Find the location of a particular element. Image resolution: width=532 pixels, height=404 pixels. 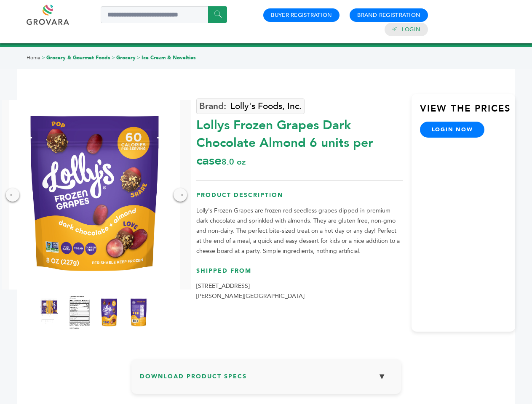

a: Lolly's Foods, Inc. is located at coordinates (250, 106).